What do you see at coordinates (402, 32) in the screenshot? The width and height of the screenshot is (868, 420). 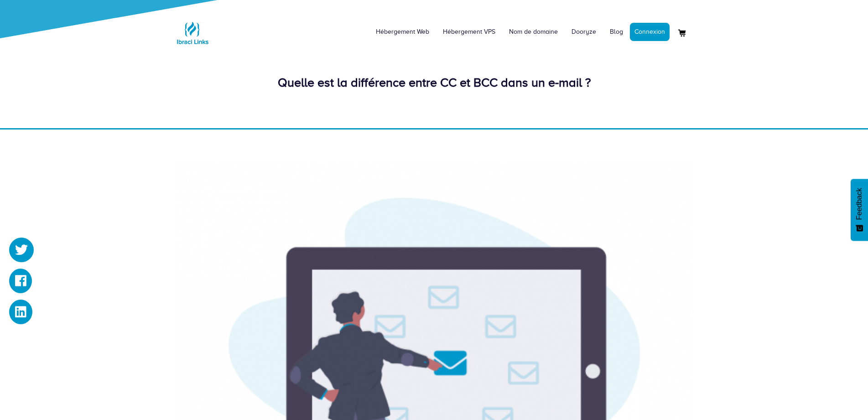 I see `a: Hébergement Web` at bounding box center [402, 32].